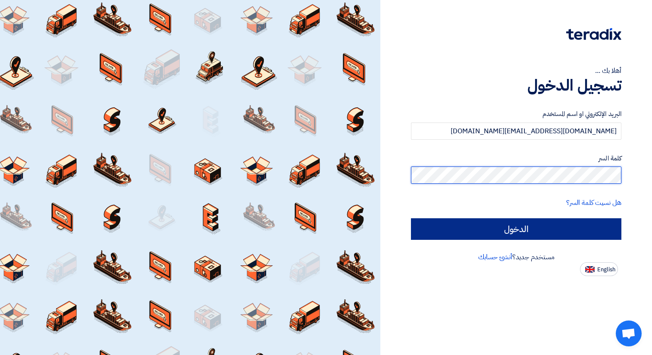 The image size is (652, 355). What do you see at coordinates (516, 257) in the screenshot?
I see `div: مستخدم جديد؟` at bounding box center [516, 257].